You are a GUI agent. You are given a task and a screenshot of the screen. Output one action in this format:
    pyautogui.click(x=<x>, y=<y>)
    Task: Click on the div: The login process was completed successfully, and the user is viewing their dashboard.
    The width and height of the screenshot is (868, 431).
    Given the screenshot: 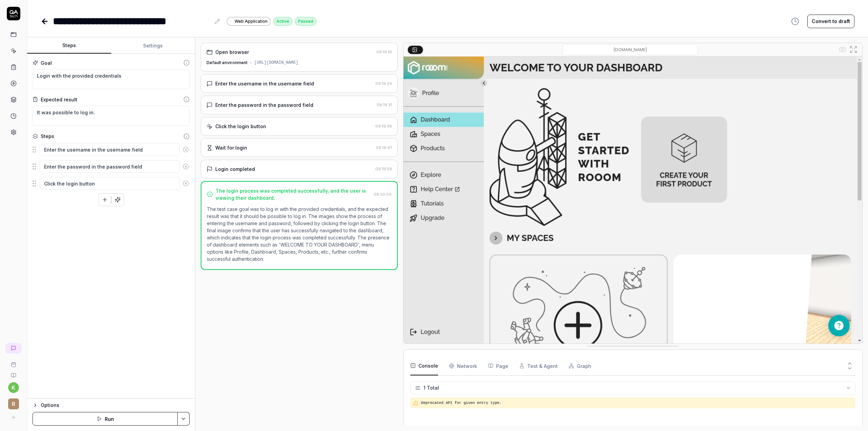 What is the action you would take?
    pyautogui.click(x=294, y=194)
    